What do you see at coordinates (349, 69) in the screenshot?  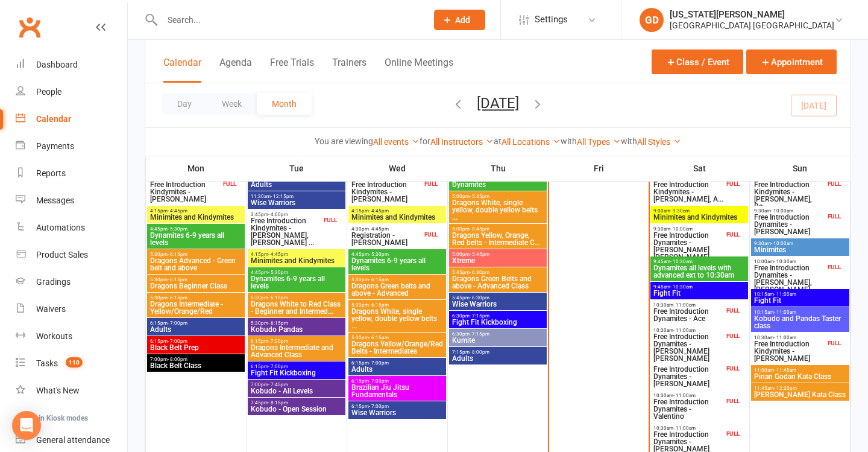 I see `button: Trainers` at bounding box center [349, 69].